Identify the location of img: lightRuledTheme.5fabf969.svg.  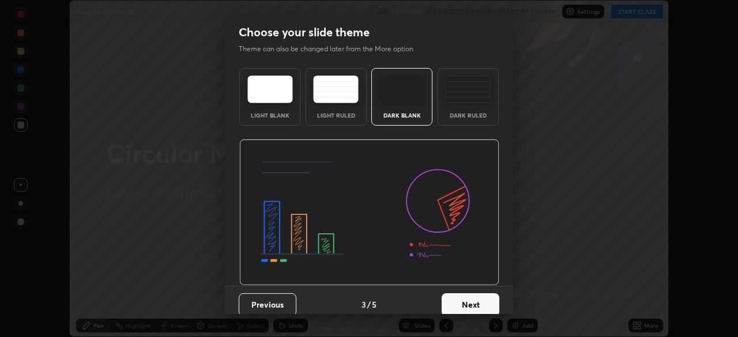
(335, 89).